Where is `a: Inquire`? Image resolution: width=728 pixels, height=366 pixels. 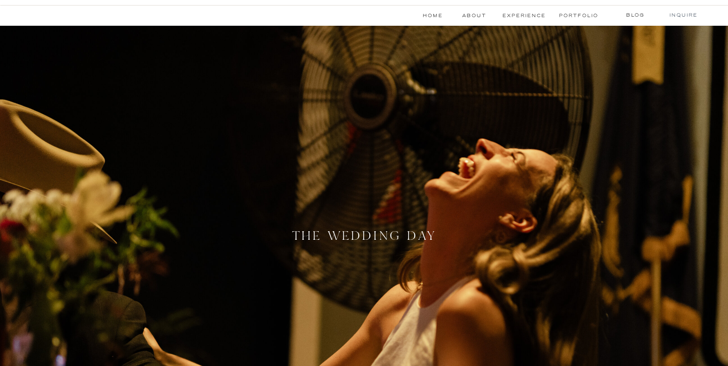
a: Inquire is located at coordinates (684, 15).